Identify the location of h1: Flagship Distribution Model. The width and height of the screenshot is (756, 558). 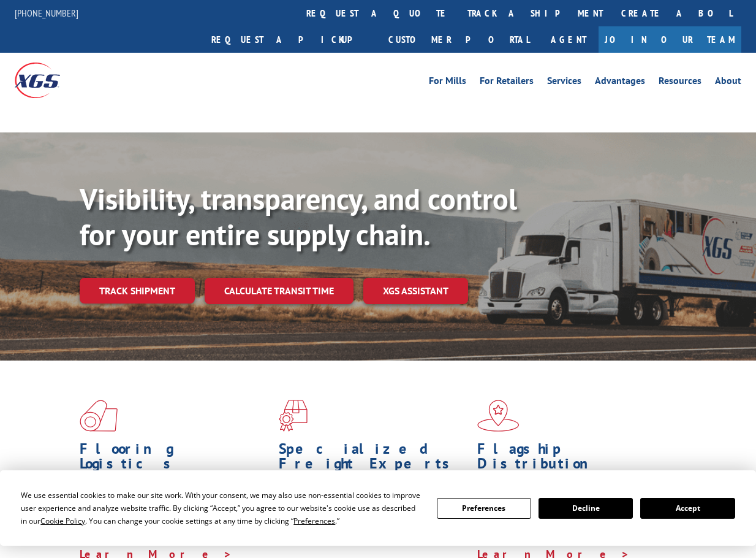
(572, 466).